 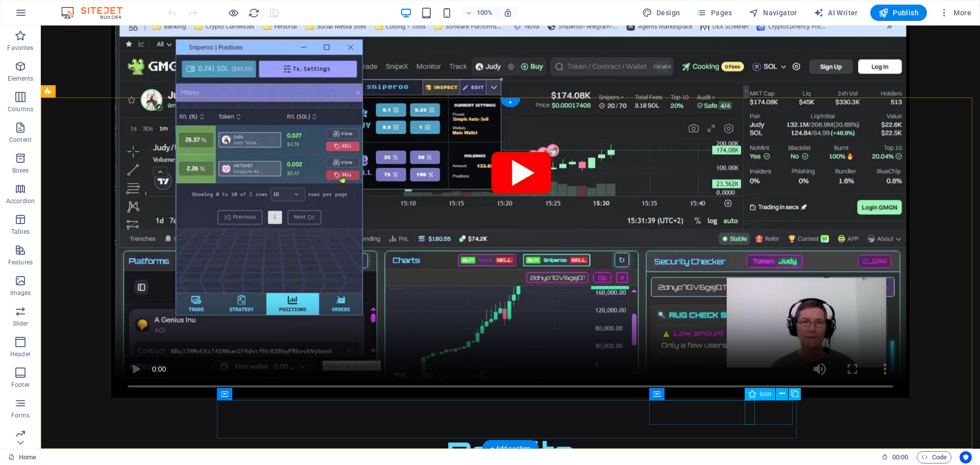 I want to click on button: Navigator, so click(x=773, y=13).